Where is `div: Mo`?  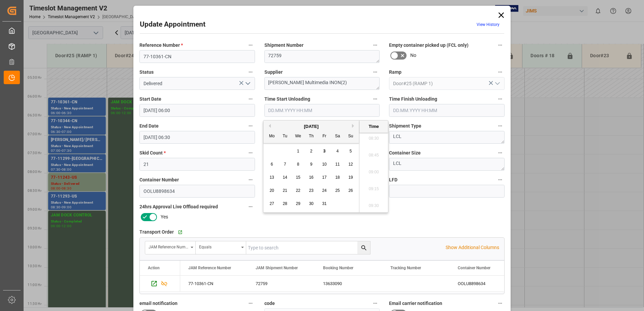
div: Mo is located at coordinates (272, 137).